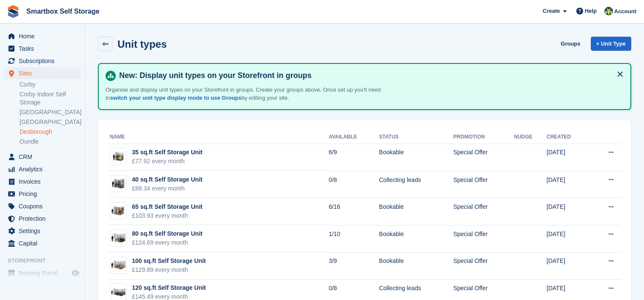 This screenshot has height=300, width=644. What do you see at coordinates (167, 233) in the screenshot?
I see `div: 80 sq.ft Self Storage Unit` at bounding box center [167, 233].